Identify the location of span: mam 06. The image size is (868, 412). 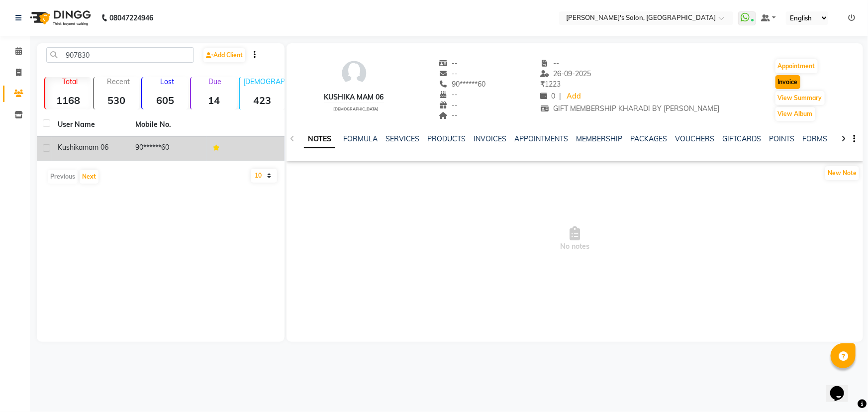
(96, 147).